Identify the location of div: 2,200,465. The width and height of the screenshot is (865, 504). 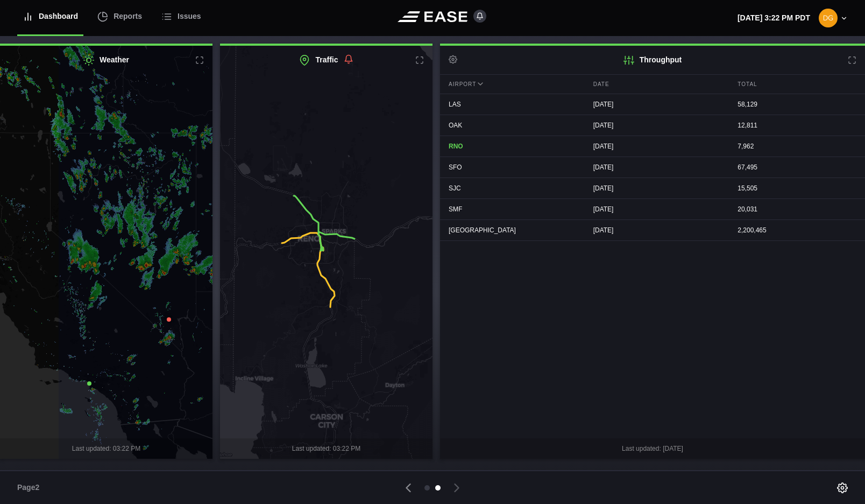
(797, 230).